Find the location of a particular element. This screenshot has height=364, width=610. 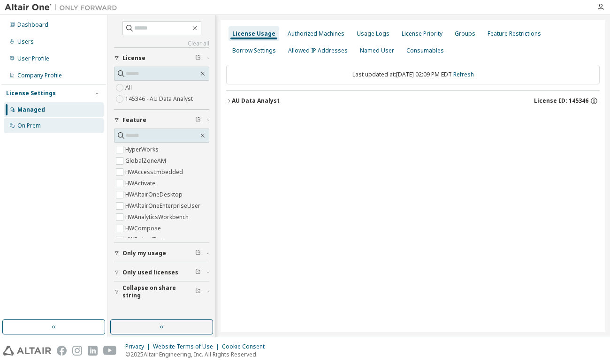

div: Managed is located at coordinates (31, 110).